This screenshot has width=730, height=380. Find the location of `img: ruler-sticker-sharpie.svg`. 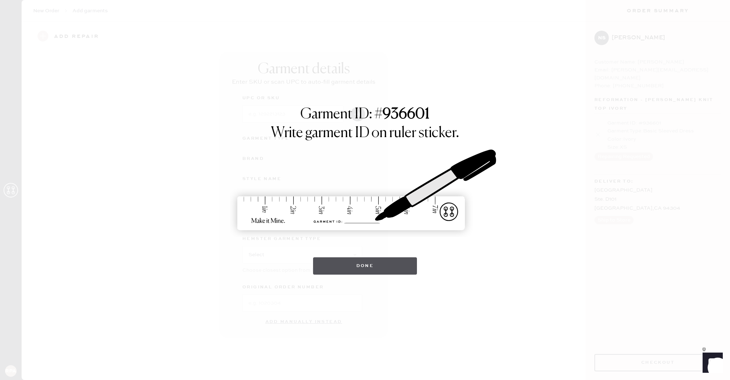

img: ruler-sticker-sharpie.svg is located at coordinates (365, 191).